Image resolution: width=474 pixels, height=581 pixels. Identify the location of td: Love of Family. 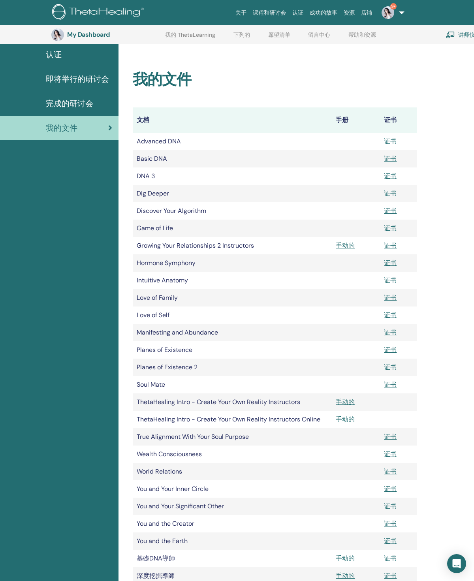
(232, 298).